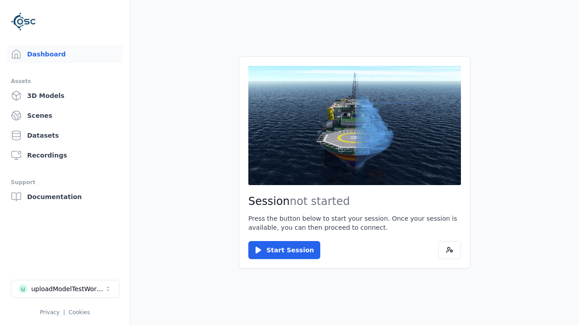 The height and width of the screenshot is (325, 579). What do you see at coordinates (320, 202) in the screenshot?
I see `span: not started` at bounding box center [320, 202].